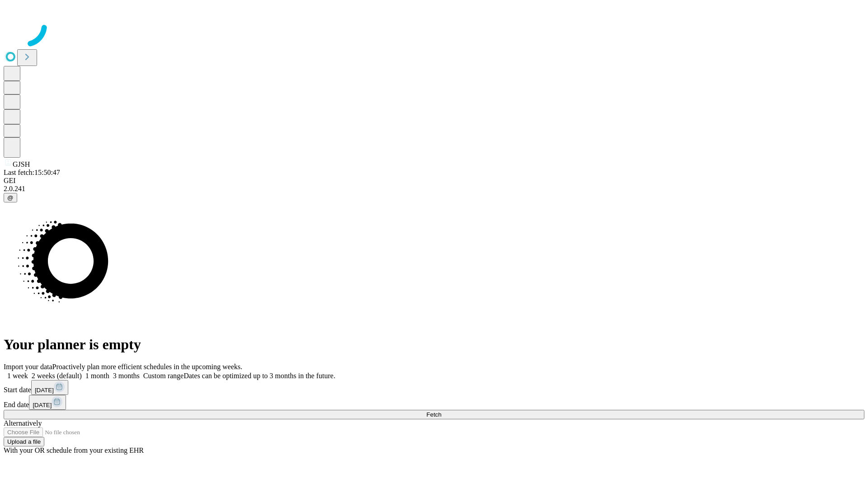 The image size is (868, 488). Describe the element at coordinates (434, 414) in the screenshot. I see `button: Fetch` at that location.